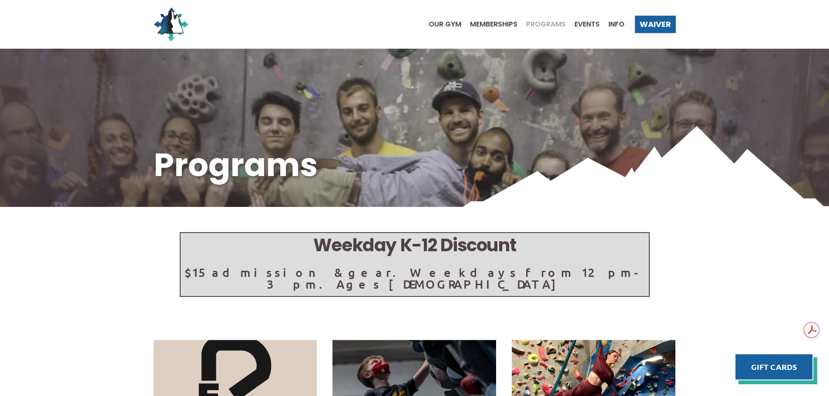 Image resolution: width=829 pixels, height=396 pixels. What do you see at coordinates (445, 24) in the screenshot?
I see `span: Our Gym` at bounding box center [445, 24].